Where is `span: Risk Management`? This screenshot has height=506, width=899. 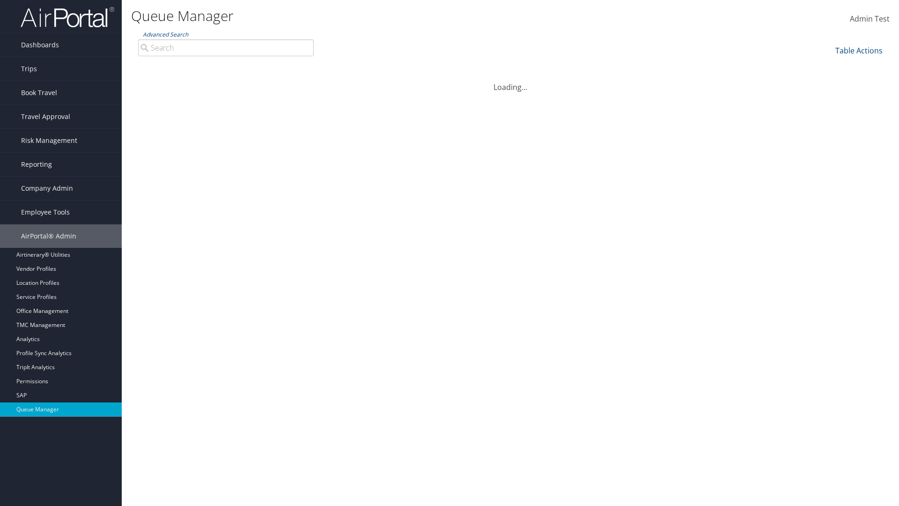 span: Risk Management is located at coordinates (49, 140).